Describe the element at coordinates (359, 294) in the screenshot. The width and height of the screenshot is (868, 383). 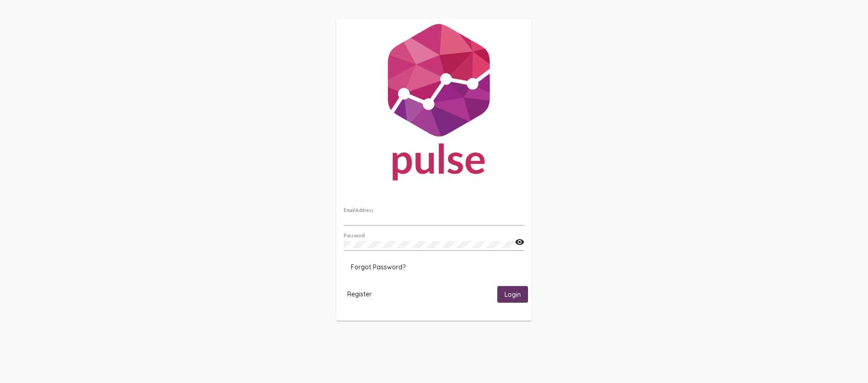
I see `button: Register` at that location.